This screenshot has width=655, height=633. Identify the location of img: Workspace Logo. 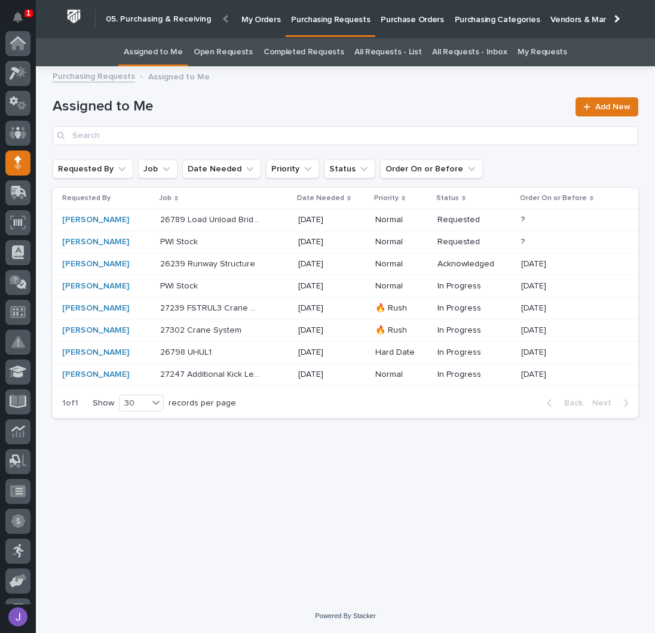
(73, 16).